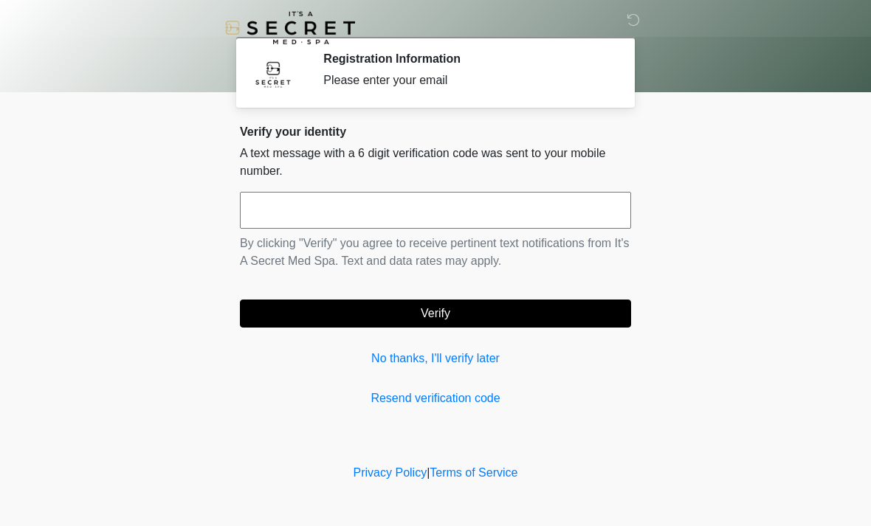  Describe the element at coordinates (436, 131) in the screenshot. I see `h2: Verify your identity` at that location.